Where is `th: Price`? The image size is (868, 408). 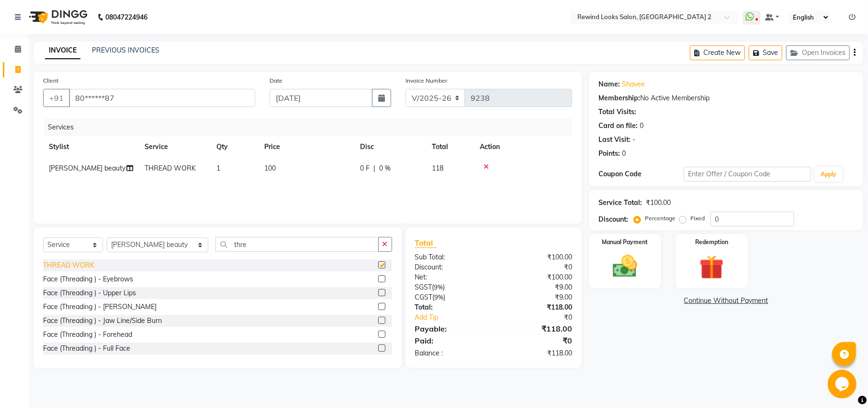 th: Price is located at coordinates (306, 147).